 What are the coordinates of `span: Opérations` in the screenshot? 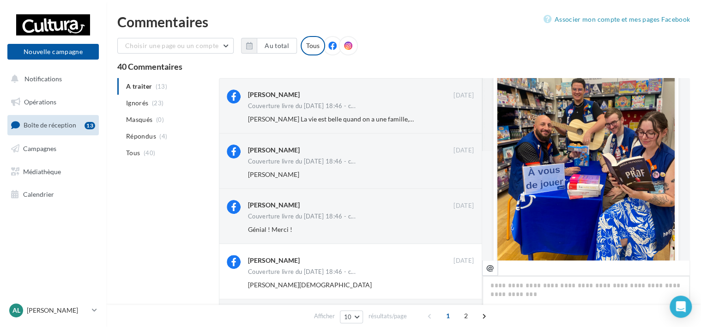 It's located at (40, 102).